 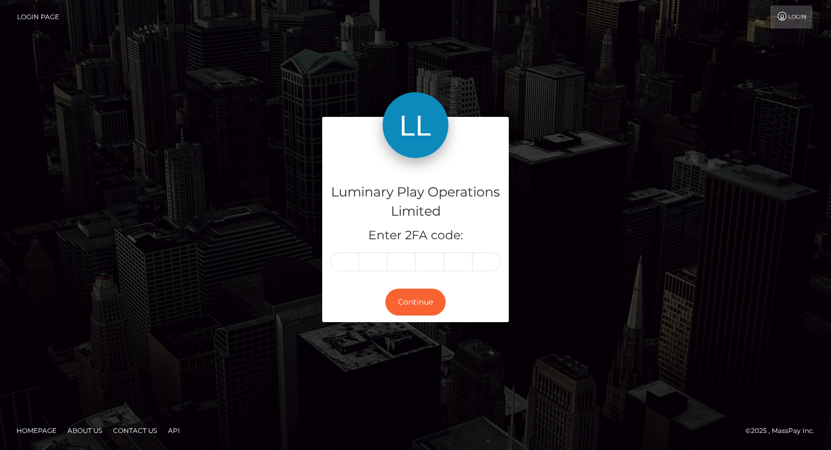 What do you see at coordinates (415, 125) in the screenshot?
I see `img: Luminary Play Operations Limited` at bounding box center [415, 125].